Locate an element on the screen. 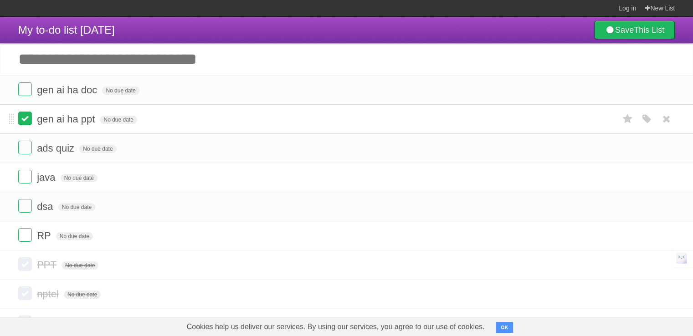  span: ads quiz is located at coordinates (56, 148).